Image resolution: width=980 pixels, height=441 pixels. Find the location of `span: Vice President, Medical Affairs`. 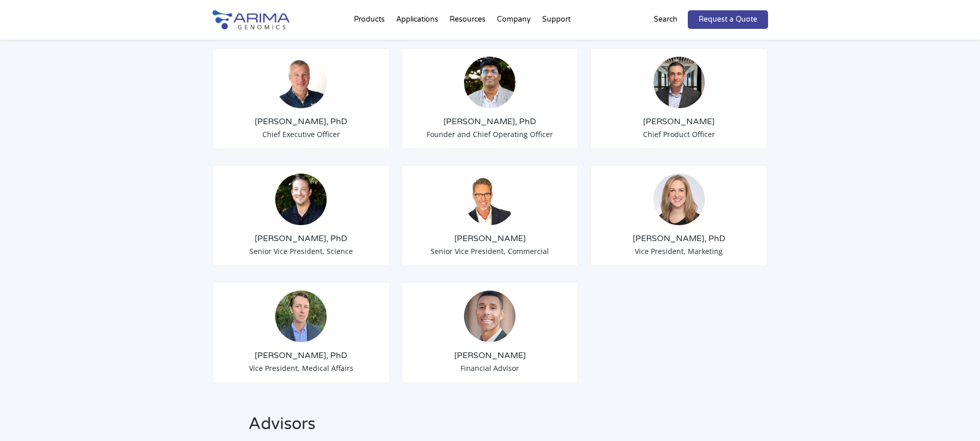

span: Vice President, Medical Affairs is located at coordinates (301, 368).